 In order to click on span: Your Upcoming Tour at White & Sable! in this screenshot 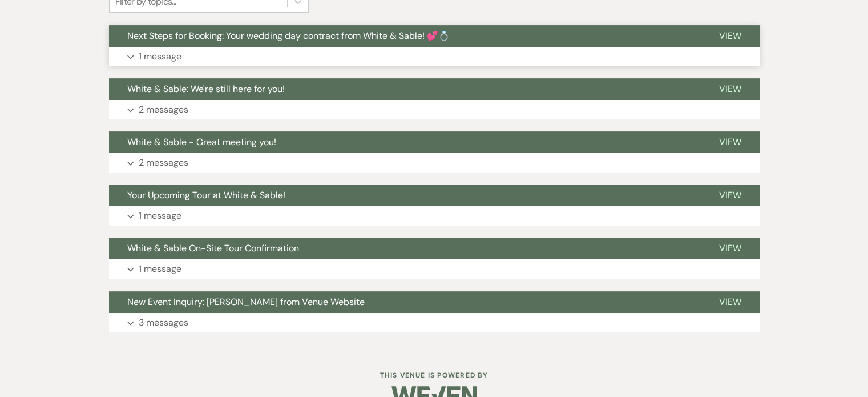, I will do `click(206, 195)`.